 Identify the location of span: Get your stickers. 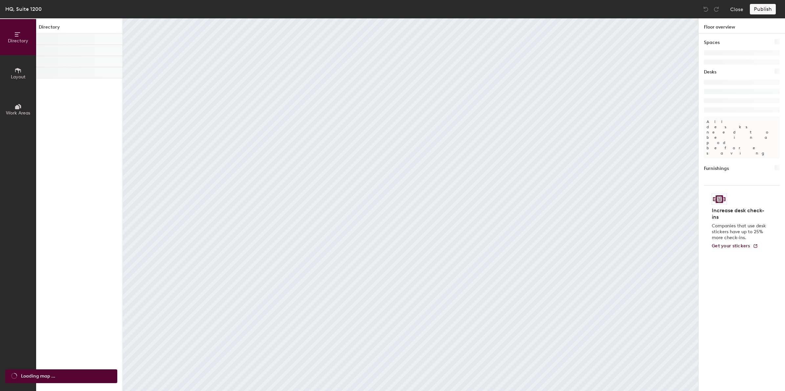
(731, 246).